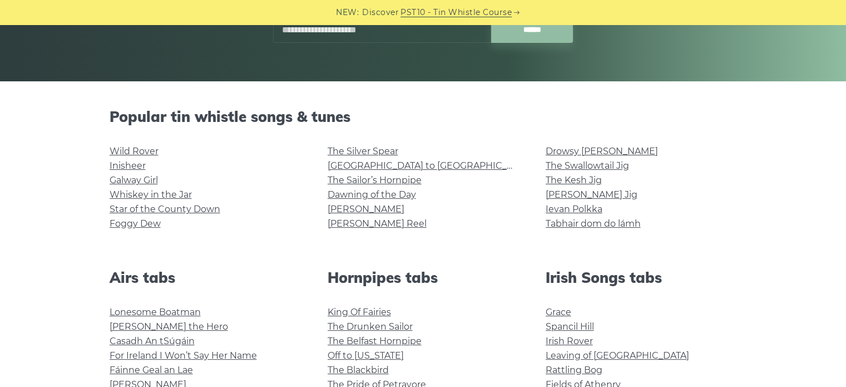 Image resolution: width=846 pixels, height=387 pixels. Describe the element at coordinates (423, 116) in the screenshot. I see `h2: Popular tin whistle songs & tunes` at that location.